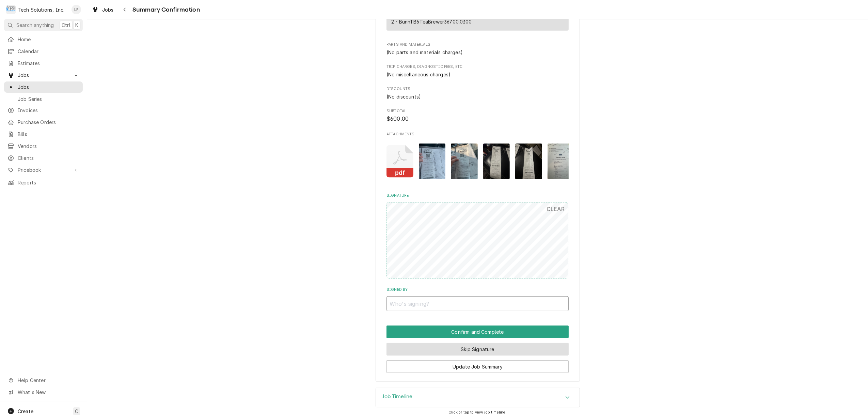 The height and width of the screenshot is (420, 868). Describe the element at coordinates (48, 134) in the screenshot. I see `span: Bills` at that location.